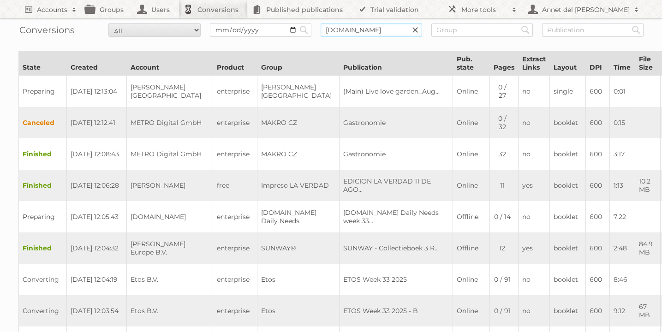 This screenshot has width=662, height=332. Describe the element at coordinates (298, 154) in the screenshot. I see `td: MAKRO CZ` at that location.